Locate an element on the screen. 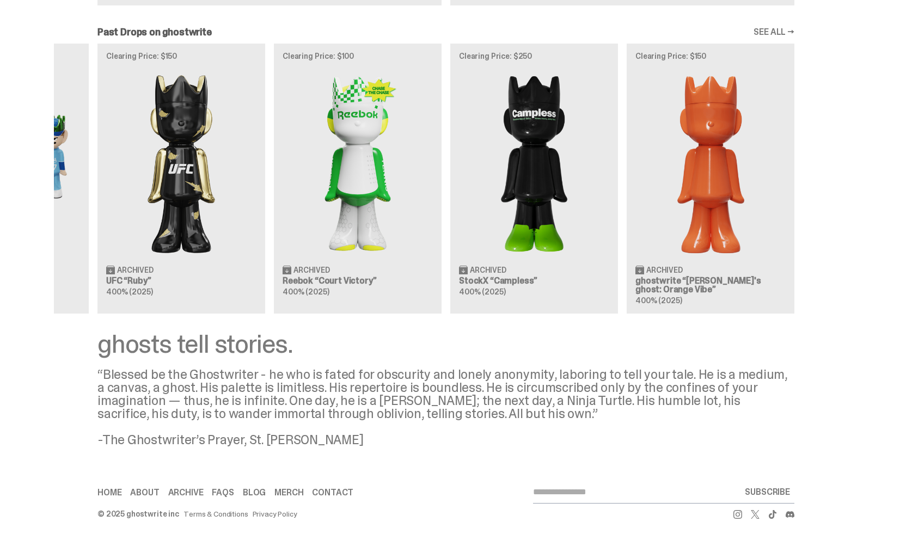  a: About is located at coordinates (144, 493).